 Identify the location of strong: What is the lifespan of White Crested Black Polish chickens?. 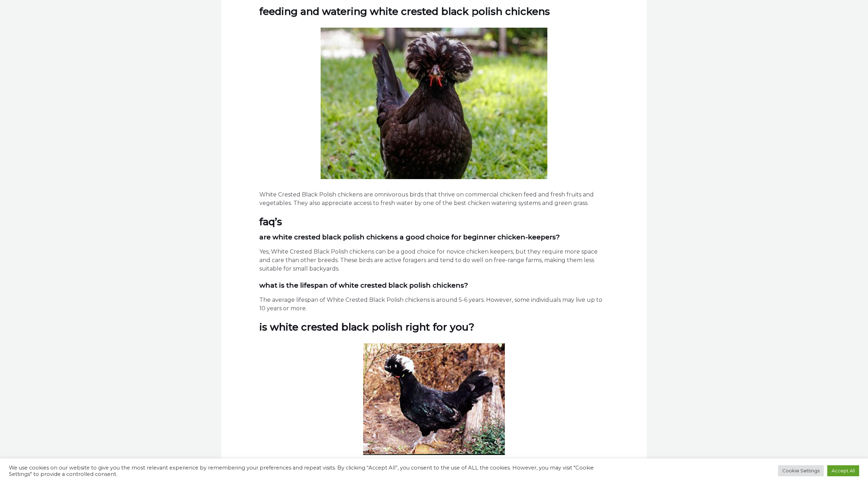
(364, 285).